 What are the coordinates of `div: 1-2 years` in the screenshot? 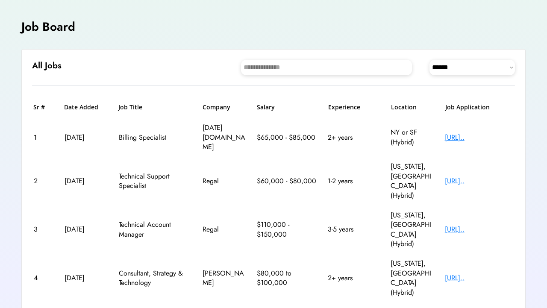 It's located at (354, 181).